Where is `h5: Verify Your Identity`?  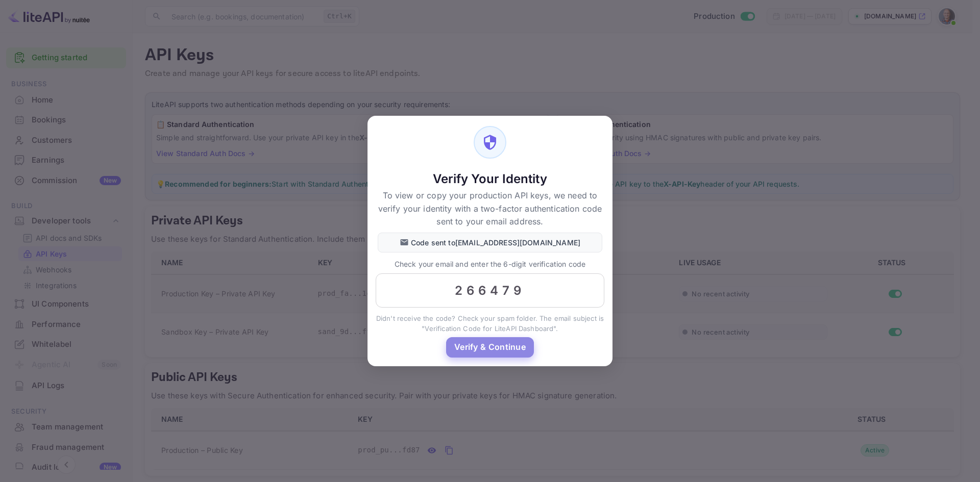 h5: Verify Your Identity is located at coordinates (490, 179).